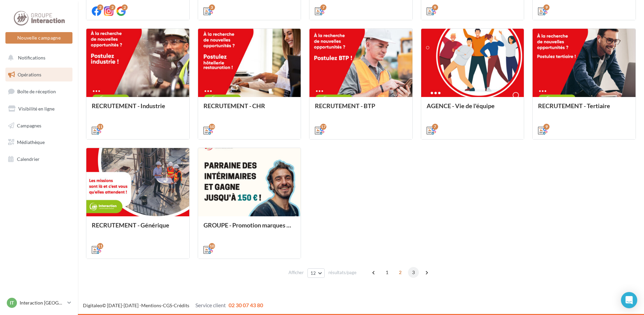  What do you see at coordinates (323, 127) in the screenshot?
I see `div: 17` at bounding box center [323, 127].